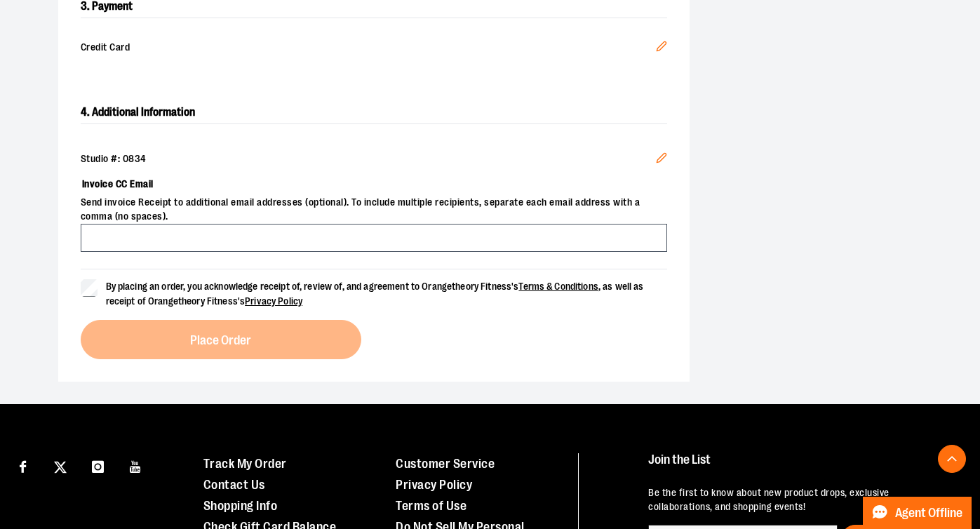 The image size is (980, 529). Describe the element at coordinates (374, 112) in the screenshot. I see `h2: 4. Additional Information` at that location.